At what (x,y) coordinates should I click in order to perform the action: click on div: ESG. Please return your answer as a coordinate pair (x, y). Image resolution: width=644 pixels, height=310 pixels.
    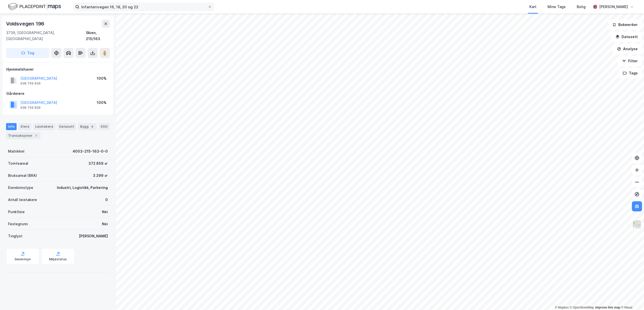
    Looking at the image, I should click on (104, 126).